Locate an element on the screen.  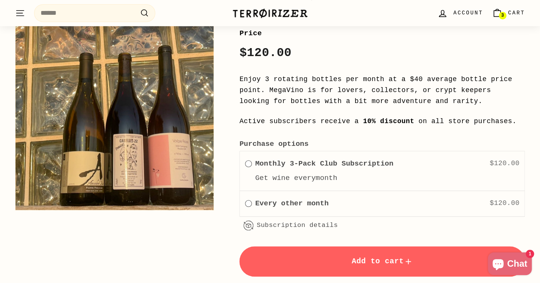
label: month is located at coordinates (326, 178).